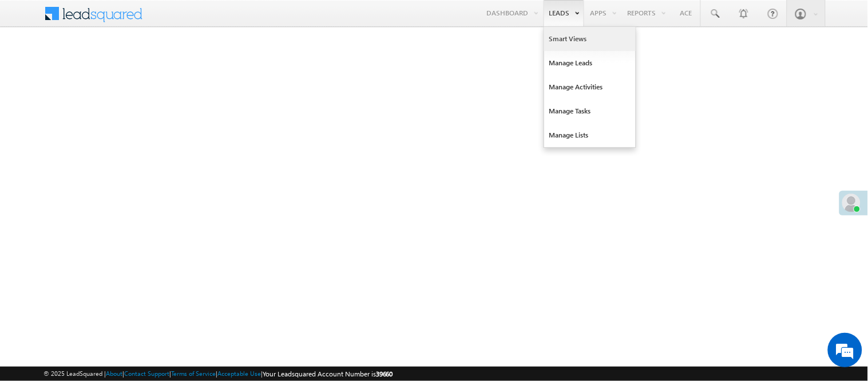 Image resolution: width=868 pixels, height=381 pixels. Describe the element at coordinates (589, 111) in the screenshot. I see `a: Manage Tasks` at that location.